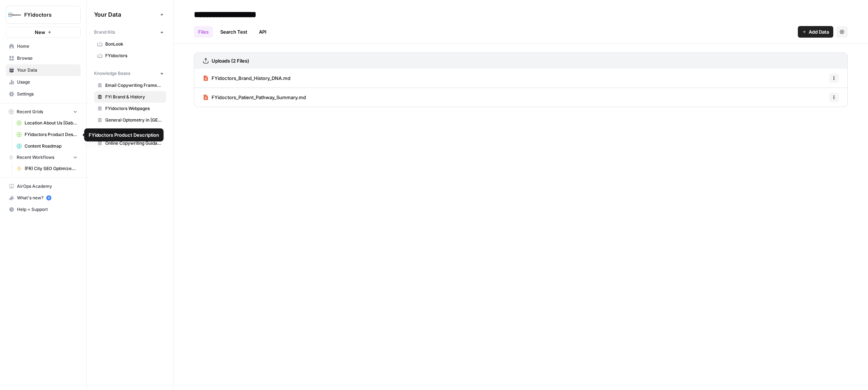 This screenshot has width=868, height=390. I want to click on a: Uploads (2 Files), so click(226, 61).